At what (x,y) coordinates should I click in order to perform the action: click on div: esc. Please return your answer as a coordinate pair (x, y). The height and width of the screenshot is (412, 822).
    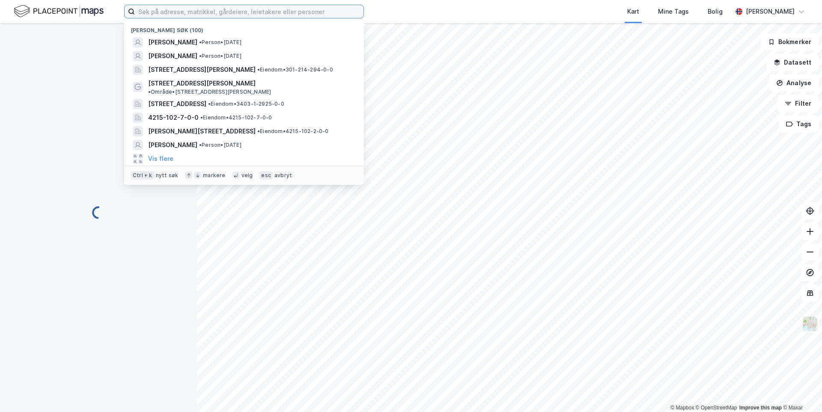
    Looking at the image, I should click on (266, 176).